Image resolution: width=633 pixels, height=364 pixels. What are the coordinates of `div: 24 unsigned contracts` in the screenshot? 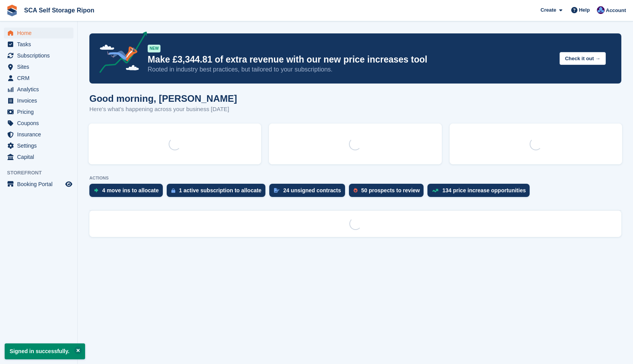 It's located at (312, 190).